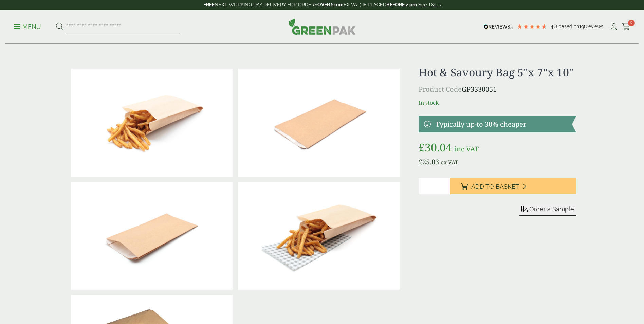 The image size is (644, 324). Describe the element at coordinates (555, 26) in the screenshot. I see `span: 4.8` at that location.